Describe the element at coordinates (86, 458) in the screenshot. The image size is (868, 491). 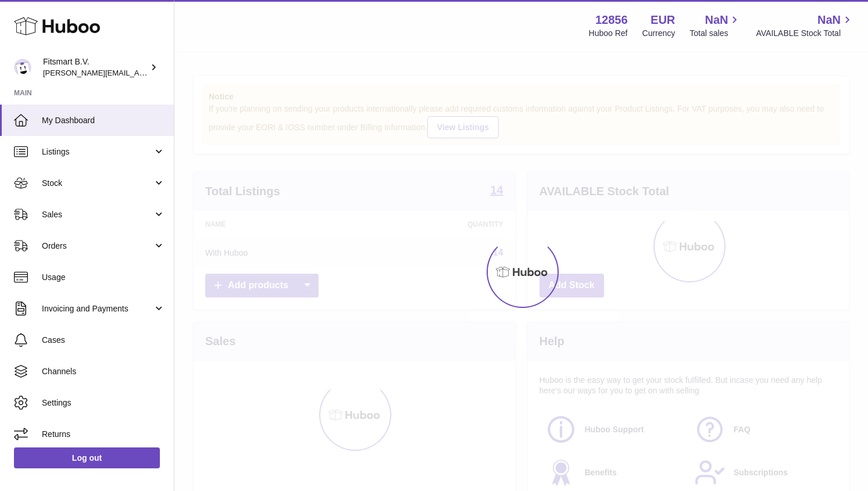
I see `a: Log out` at that location.